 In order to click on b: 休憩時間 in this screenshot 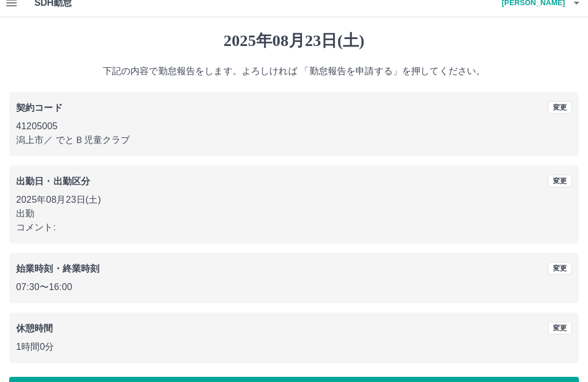, I will do `click(35, 328)`.